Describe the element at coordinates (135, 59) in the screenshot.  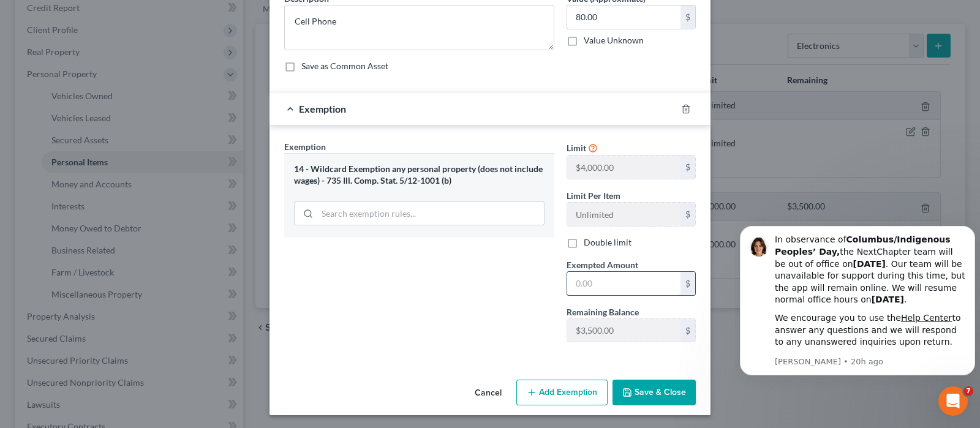
I see `div: In observance of the NextChapter team will be out of office on . Our team will be unavailable for...` at that location.